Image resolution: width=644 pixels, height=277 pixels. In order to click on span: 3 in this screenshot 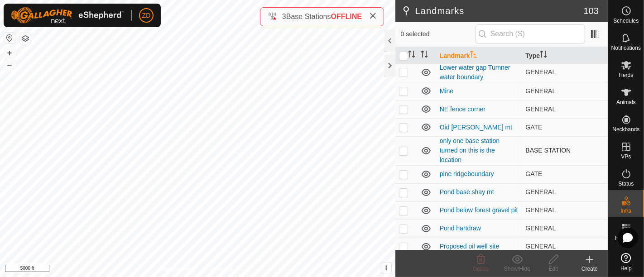, I will do `click(284, 17)`.